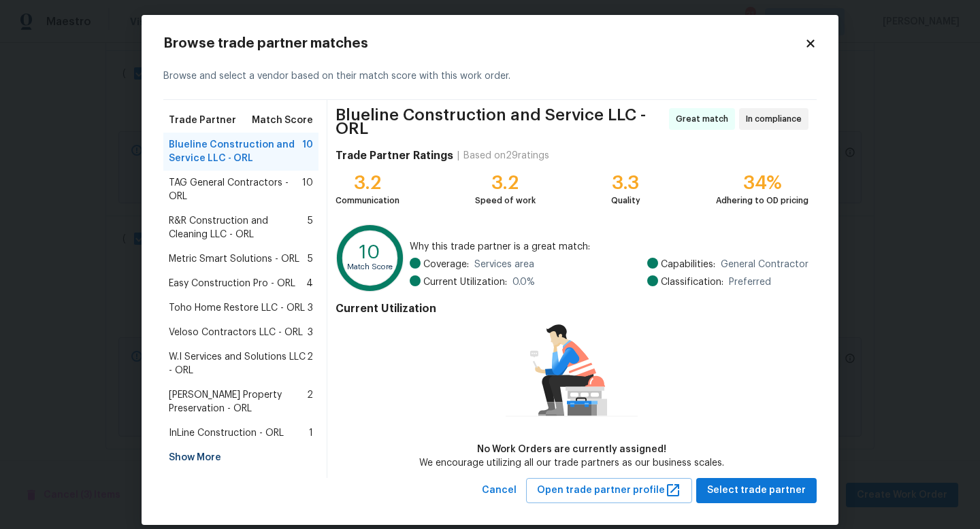 The height and width of the screenshot is (529, 980). I want to click on div: Communication, so click(367, 200).